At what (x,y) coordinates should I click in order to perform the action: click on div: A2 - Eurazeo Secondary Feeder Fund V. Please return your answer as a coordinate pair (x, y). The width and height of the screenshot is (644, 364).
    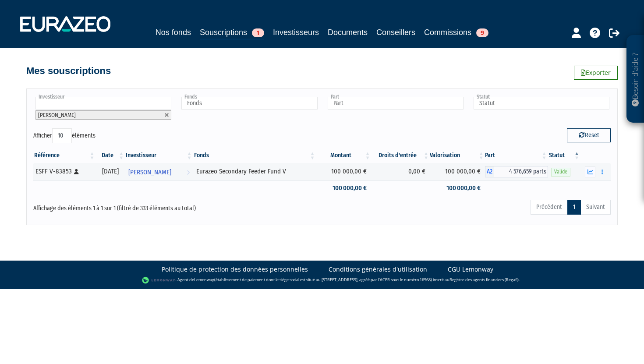
    Looking at the image, I should click on (517, 172).